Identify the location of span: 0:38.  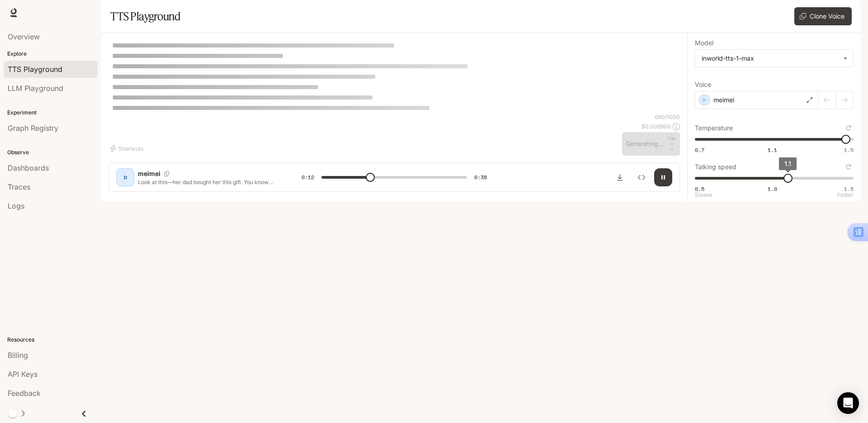
(480, 177).